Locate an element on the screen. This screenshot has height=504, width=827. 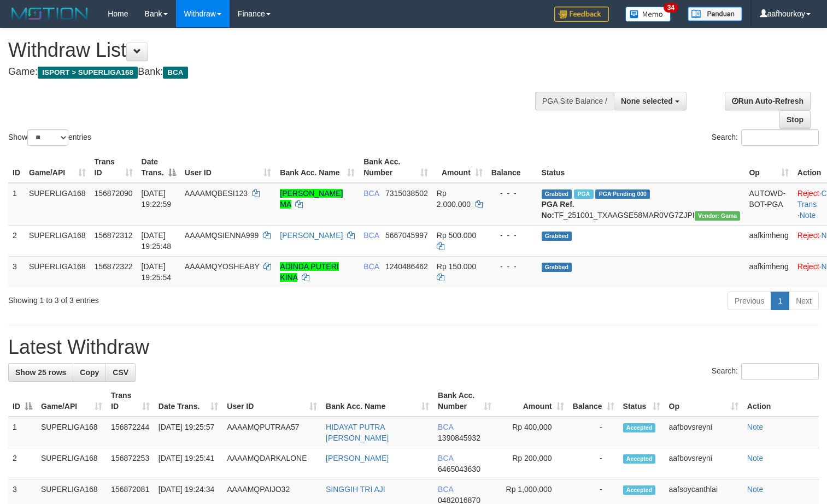
th: Action is located at coordinates (780, 401).